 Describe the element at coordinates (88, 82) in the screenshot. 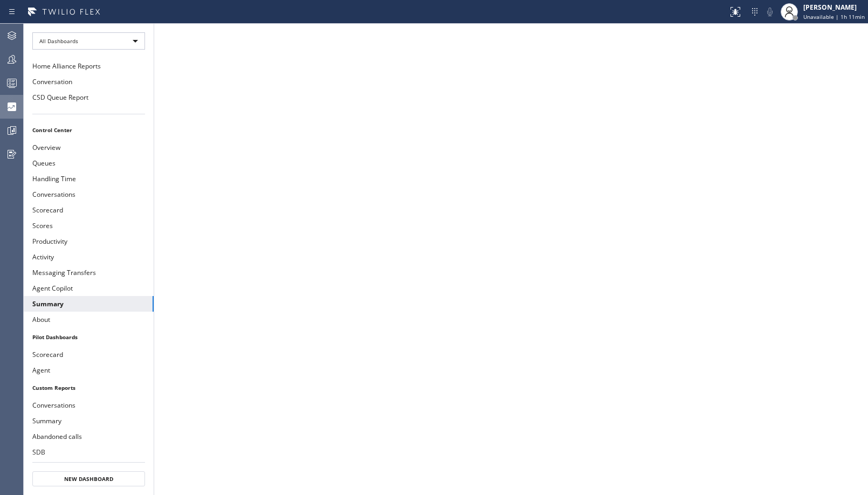

I see `button: Conversation` at that location.